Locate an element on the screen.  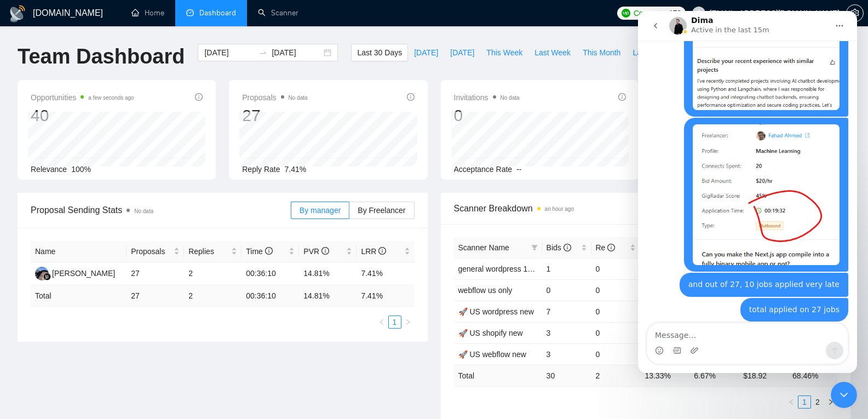
div: 0 is located at coordinates (487, 115).